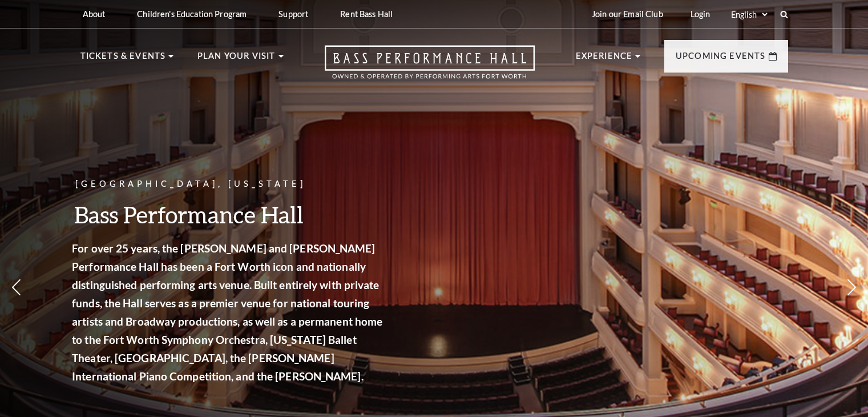  What do you see at coordinates (236, 59) in the screenshot?
I see `p: Plan Your Visit` at bounding box center [236, 59].